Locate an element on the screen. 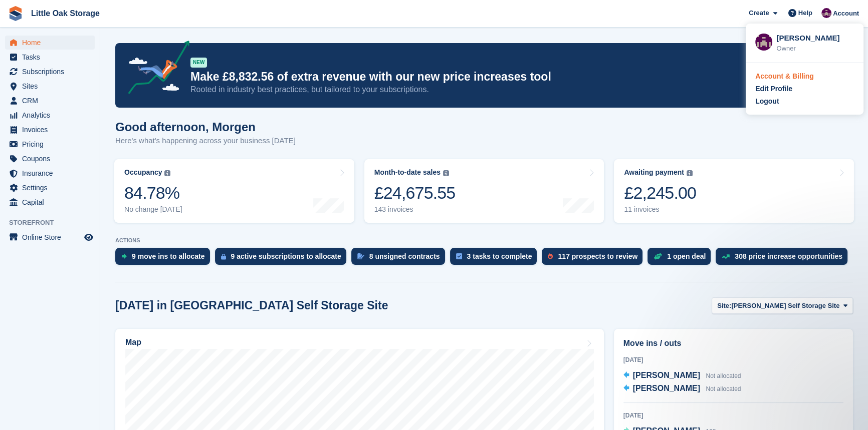 The width and height of the screenshot is (868, 430). div: Awaiting payment is located at coordinates (654, 172).